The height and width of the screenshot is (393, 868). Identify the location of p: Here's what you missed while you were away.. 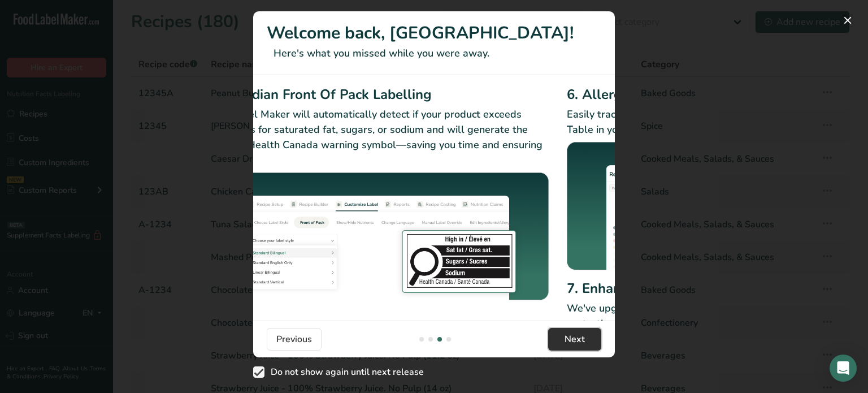
(434, 53).